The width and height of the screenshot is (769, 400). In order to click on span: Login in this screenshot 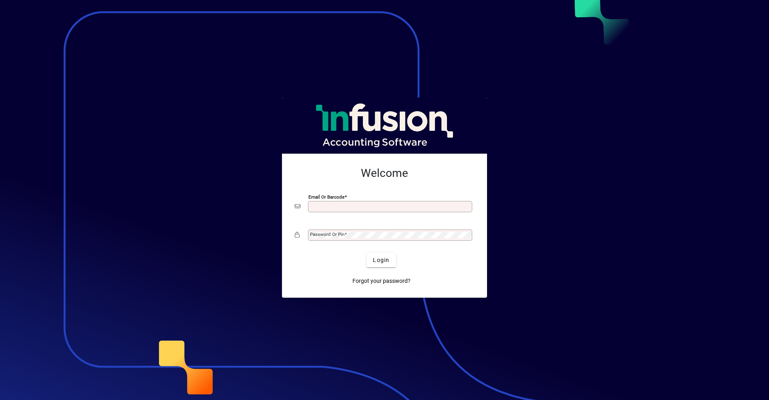, I will do `click(381, 260)`.